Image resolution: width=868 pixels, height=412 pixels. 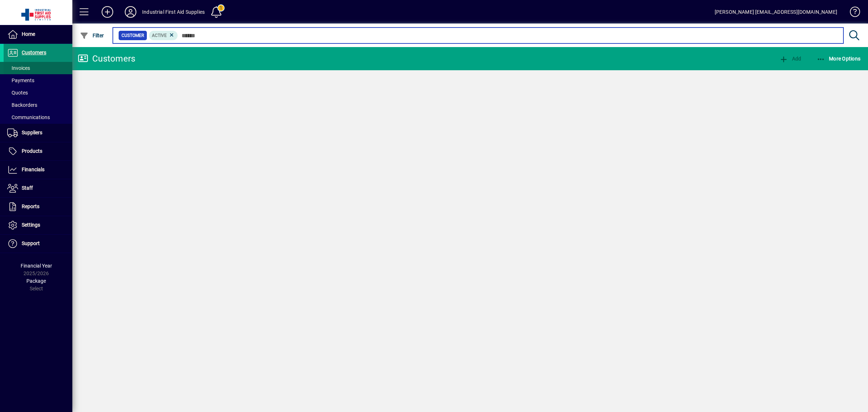 What do you see at coordinates (38, 151) in the screenshot?
I see `a: Products` at bounding box center [38, 151].